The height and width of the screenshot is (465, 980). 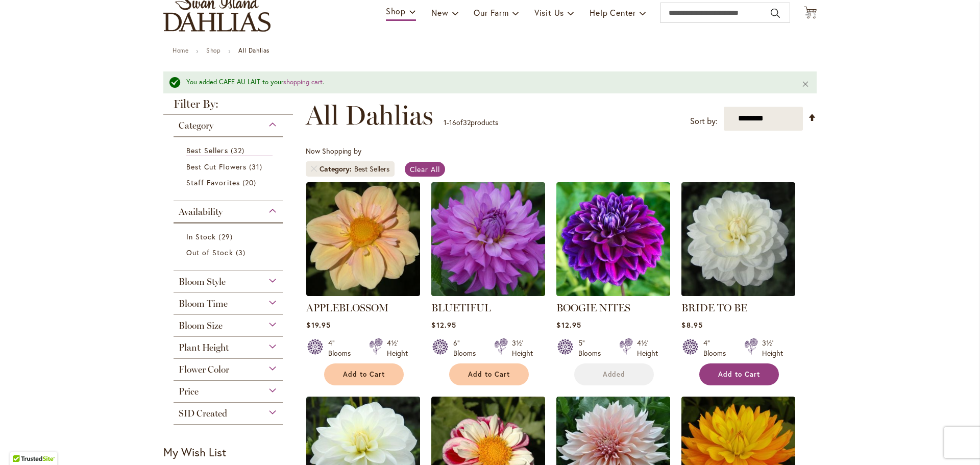 What do you see at coordinates (213, 182) in the screenshot?
I see `span: Staff Favorites` at bounding box center [213, 182].